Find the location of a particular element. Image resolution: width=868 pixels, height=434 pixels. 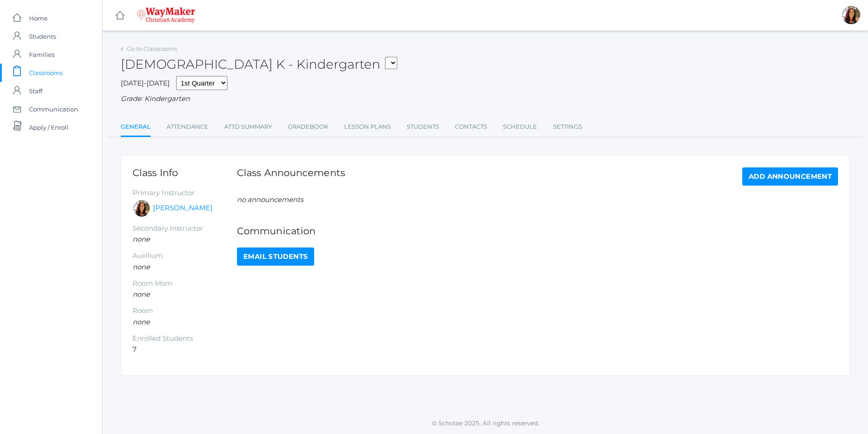

a: Lesson Plans is located at coordinates (367, 127).